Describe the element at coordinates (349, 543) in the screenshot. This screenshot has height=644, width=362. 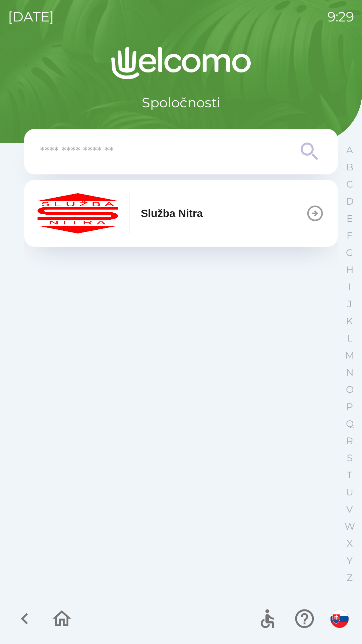
I see `button: X` at that location.